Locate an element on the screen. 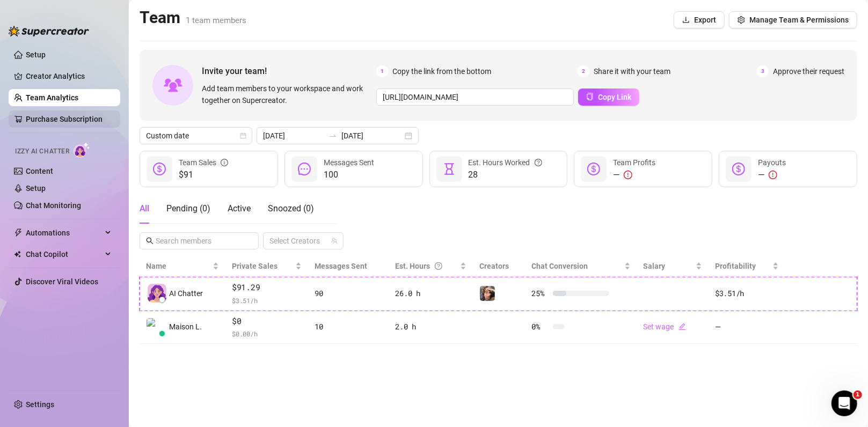 The image size is (868, 427). span: setting is located at coordinates (741, 20).